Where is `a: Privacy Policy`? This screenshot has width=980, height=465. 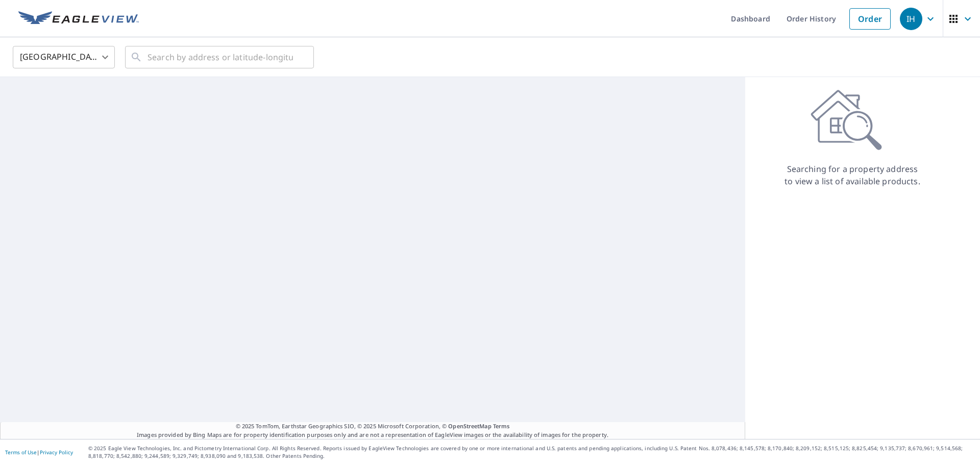
a: Privacy Policy is located at coordinates (56, 452).